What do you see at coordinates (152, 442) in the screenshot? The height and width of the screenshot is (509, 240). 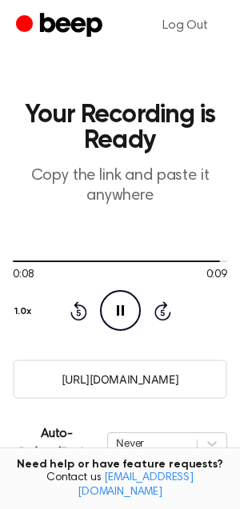 I see `div: Never` at bounding box center [152, 442].